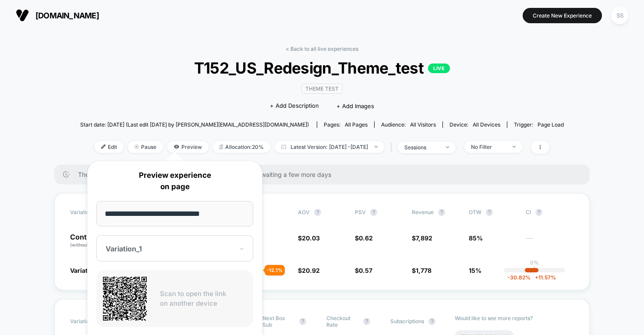 The image size is (644, 335). What do you see at coordinates (534, 262) in the screenshot?
I see `p: 0%` at bounding box center [534, 262].